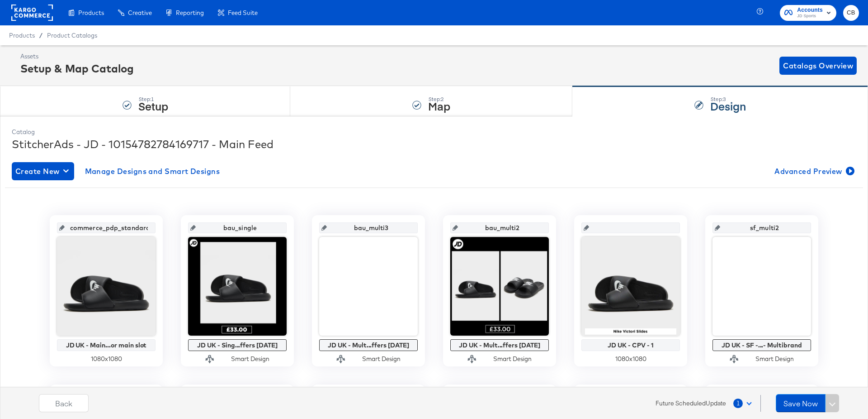 This screenshot has height=419, width=868. What do you see at coordinates (243, 13) in the screenshot?
I see `span: Feed Suite` at bounding box center [243, 13].